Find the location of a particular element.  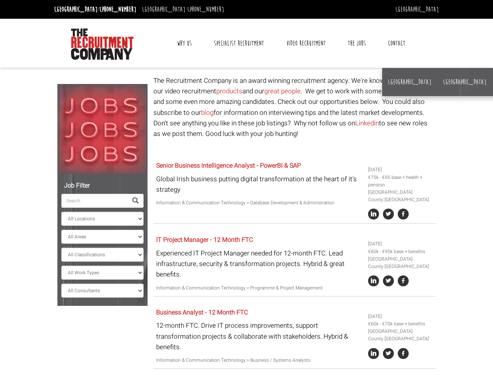

a: The Jobs is located at coordinates (357, 43).